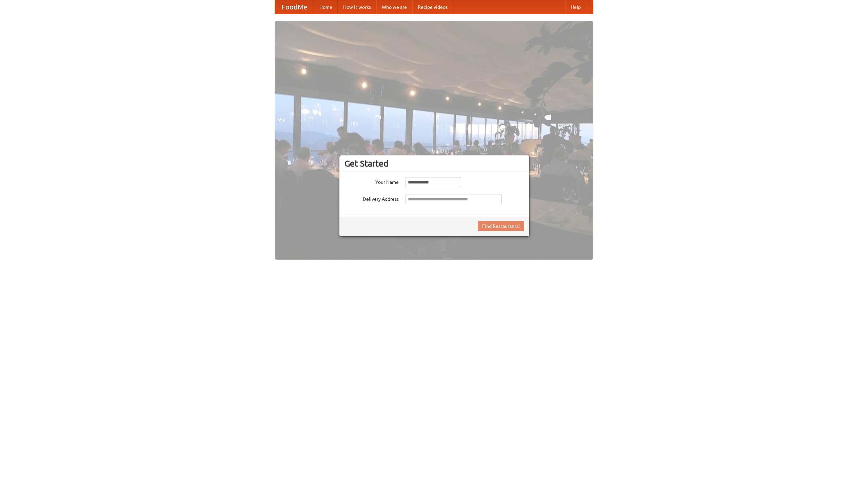 The height and width of the screenshot is (479, 868). What do you see at coordinates (294, 7) in the screenshot?
I see `a: FoodMe` at bounding box center [294, 7].